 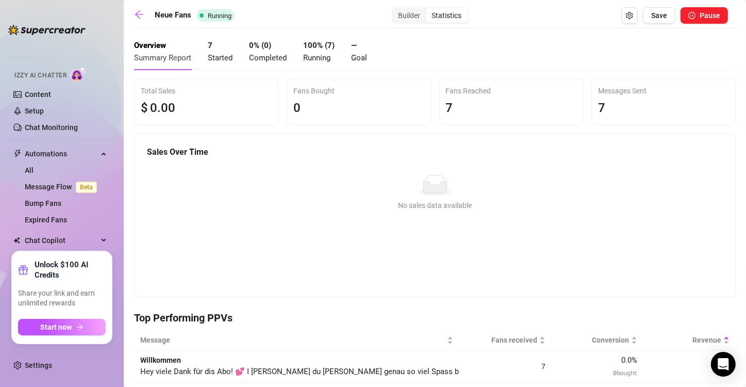 What do you see at coordinates (723, 364) in the screenshot?
I see `div: Open Intercom Messenger` at bounding box center [723, 364].